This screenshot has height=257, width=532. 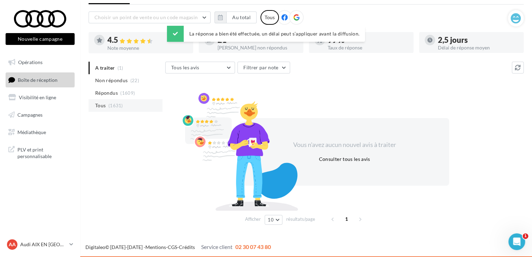 I want to click on span: Répondus, so click(x=106, y=93).